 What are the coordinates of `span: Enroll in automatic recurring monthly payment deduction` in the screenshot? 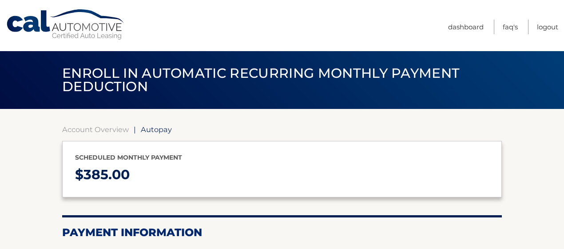 It's located at (261, 80).